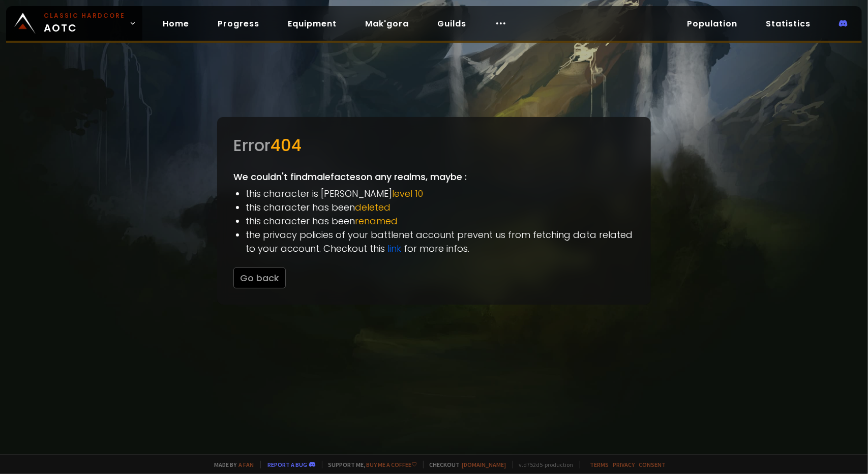 This screenshot has height=474, width=868. Describe the element at coordinates (176, 23) in the screenshot. I see `a: Home` at that location.